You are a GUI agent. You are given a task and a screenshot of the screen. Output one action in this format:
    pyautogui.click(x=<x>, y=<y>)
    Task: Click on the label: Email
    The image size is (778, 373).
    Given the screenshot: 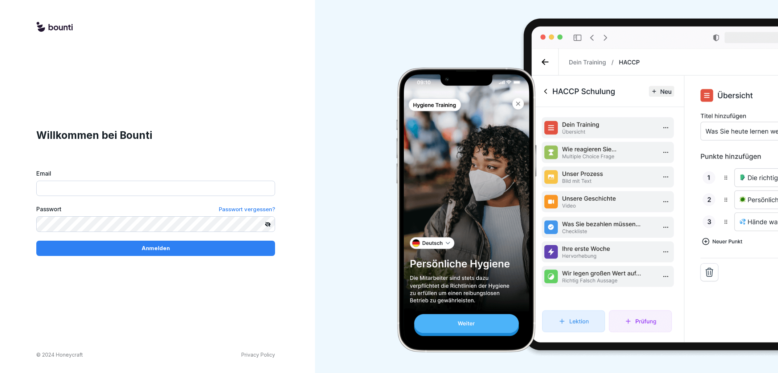 What is the action you would take?
    pyautogui.click(x=156, y=173)
    